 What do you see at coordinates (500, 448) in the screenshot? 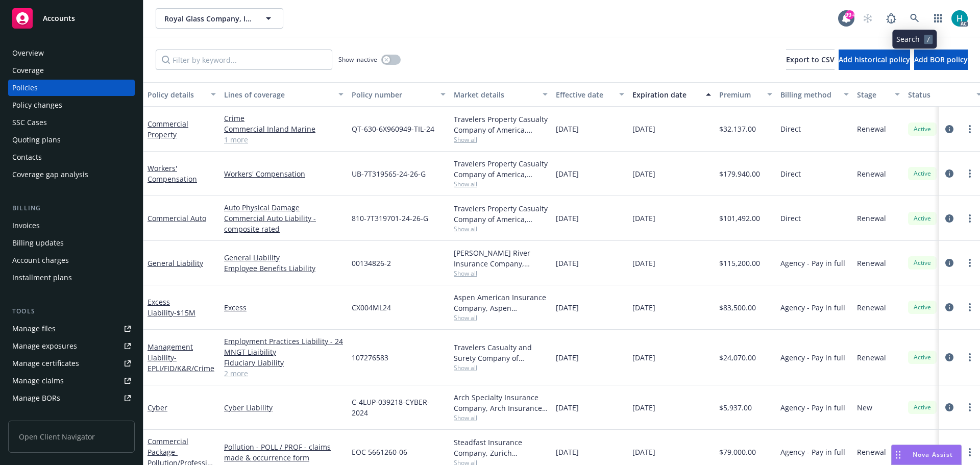
I see `div: Steadfast Insurance Company, Zurich Insurance Group` at bounding box center [500, 448].